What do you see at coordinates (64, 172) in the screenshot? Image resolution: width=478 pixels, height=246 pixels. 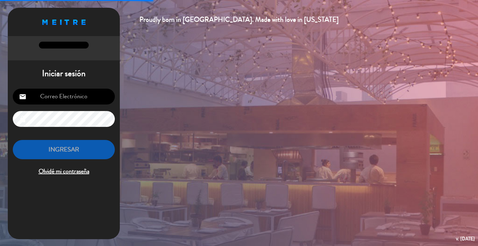 I see `span: Olvidé mi contraseña` at bounding box center [64, 172].